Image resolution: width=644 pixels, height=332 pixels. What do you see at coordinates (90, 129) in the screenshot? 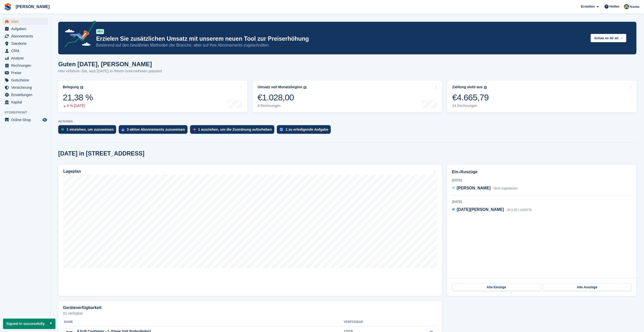
I see `div: 1 einziehen, um zuzuweisen` at bounding box center [90, 129].